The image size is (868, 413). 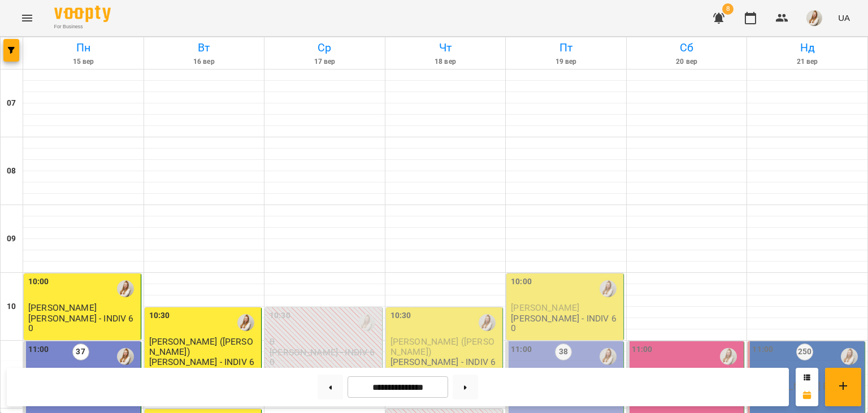 I want to click on p: 0, so click(x=324, y=341).